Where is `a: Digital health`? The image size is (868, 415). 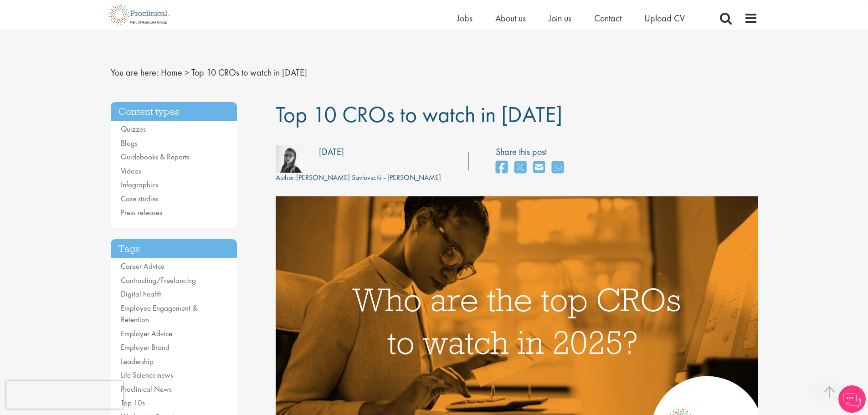 a: Digital health is located at coordinates (141, 294).